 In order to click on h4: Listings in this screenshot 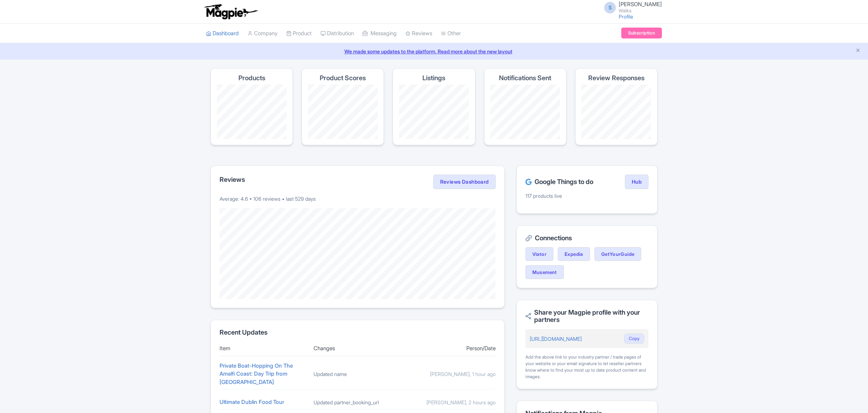, I will do `click(434, 78)`.